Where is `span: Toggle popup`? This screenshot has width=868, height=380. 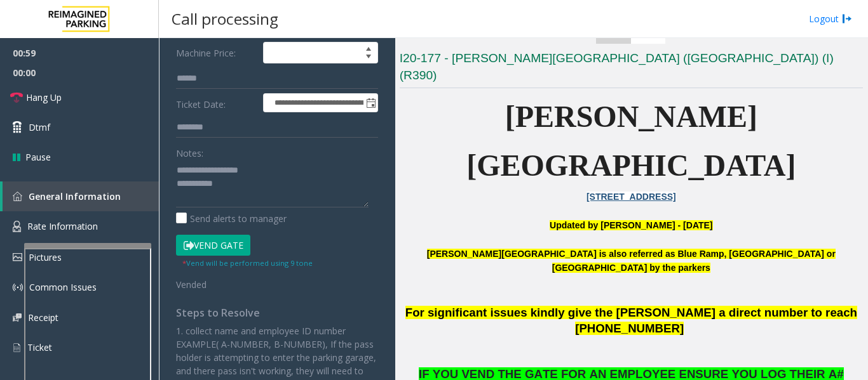
span: Toggle popup is located at coordinates (370, 103).